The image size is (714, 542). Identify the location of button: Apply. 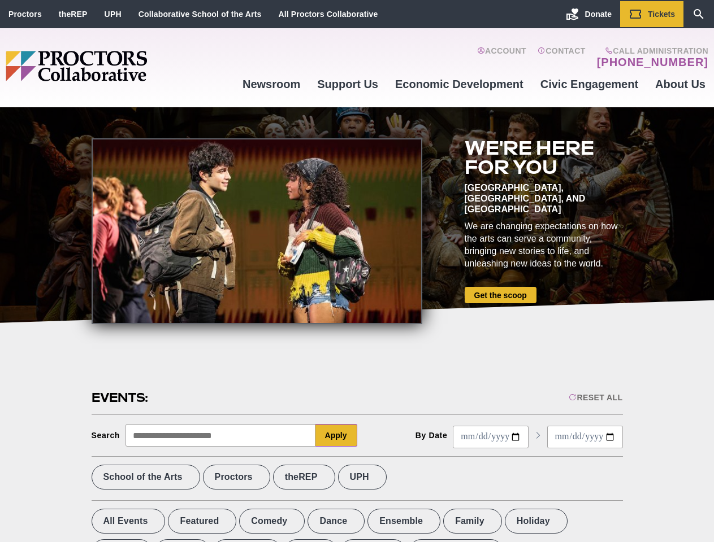
(336, 436).